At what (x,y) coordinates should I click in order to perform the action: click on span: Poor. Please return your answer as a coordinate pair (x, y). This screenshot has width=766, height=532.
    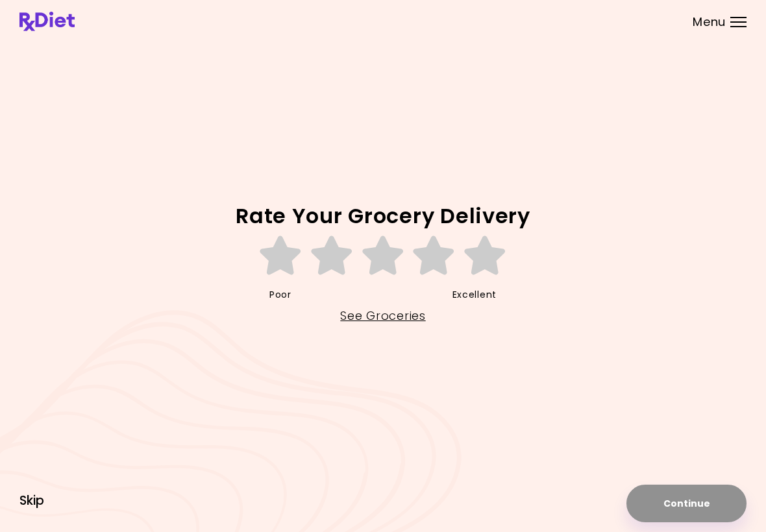
    Looking at the image, I should click on (280, 295).